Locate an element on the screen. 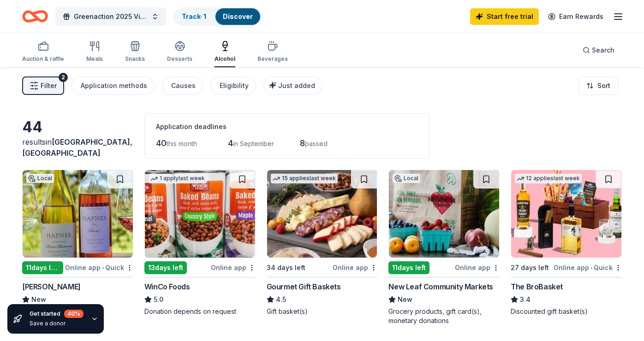 This screenshot has width=644, height=341. div: results is located at coordinates (77, 148).